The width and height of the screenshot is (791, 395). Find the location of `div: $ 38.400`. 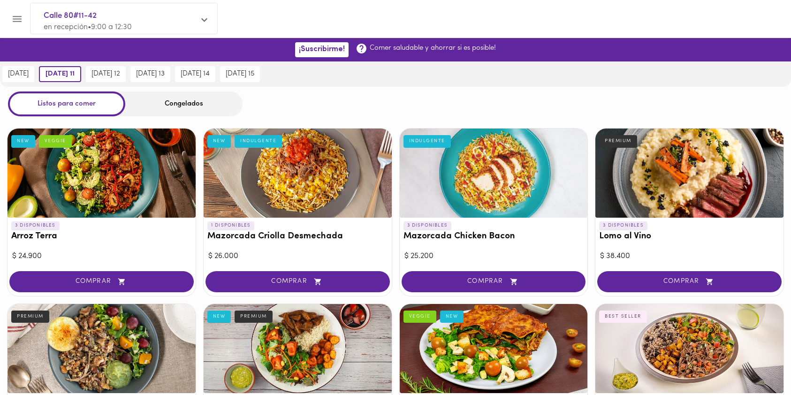

div: $ 38.400 is located at coordinates (690, 256).